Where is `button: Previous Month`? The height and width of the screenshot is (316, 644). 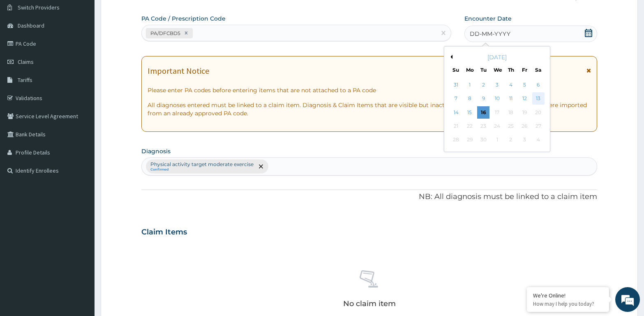
button: Previous Month is located at coordinates (450, 57).